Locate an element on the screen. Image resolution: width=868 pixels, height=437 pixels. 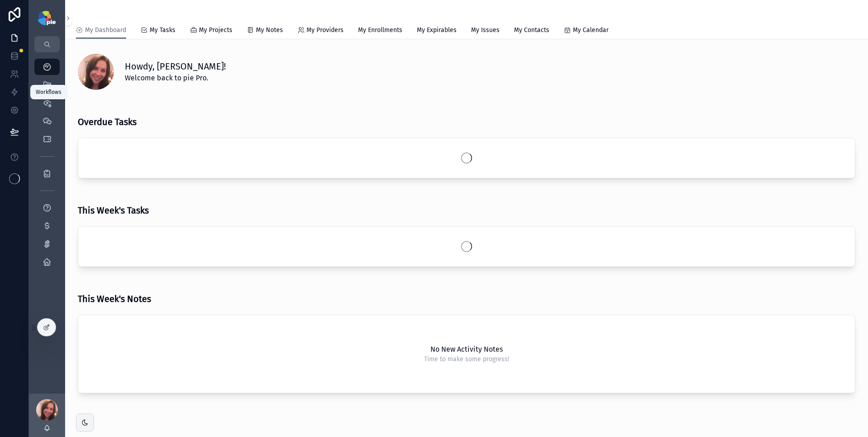
a: My Dashboard is located at coordinates (101, 31).